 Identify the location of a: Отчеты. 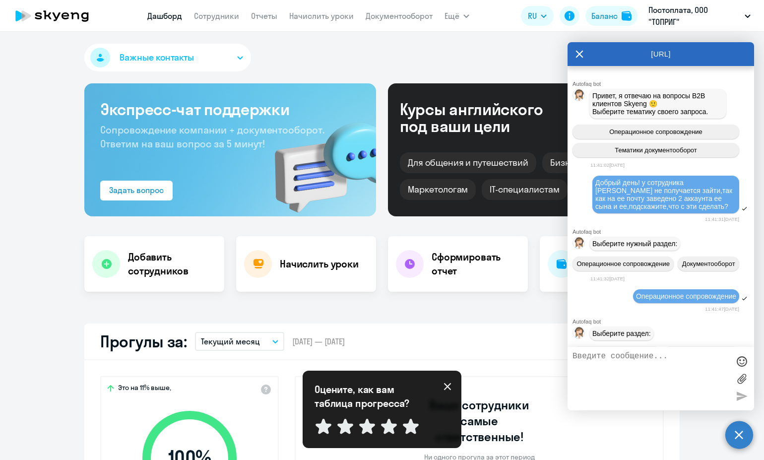
(264, 16).